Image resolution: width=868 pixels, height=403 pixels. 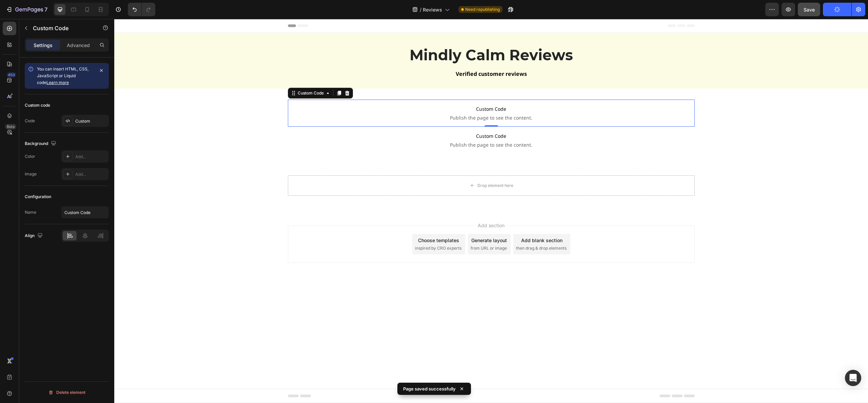 What do you see at coordinates (41, 143) in the screenshot?
I see `div: Background` at bounding box center [41, 143].